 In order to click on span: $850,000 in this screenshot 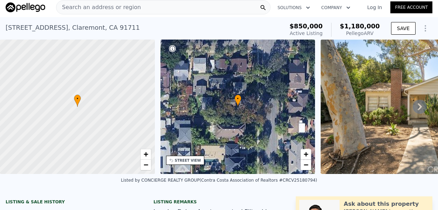, I will do `click(306, 26)`.